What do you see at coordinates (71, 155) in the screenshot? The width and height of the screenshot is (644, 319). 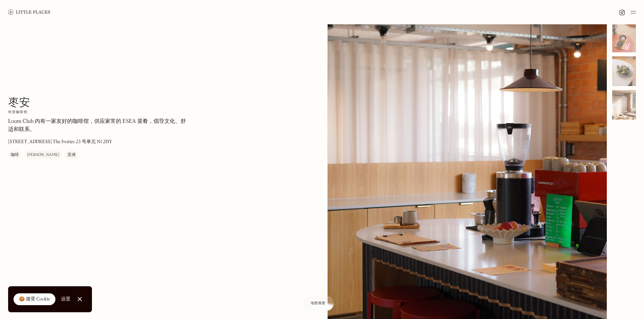 I see `font: 亚洲` at bounding box center [71, 155].